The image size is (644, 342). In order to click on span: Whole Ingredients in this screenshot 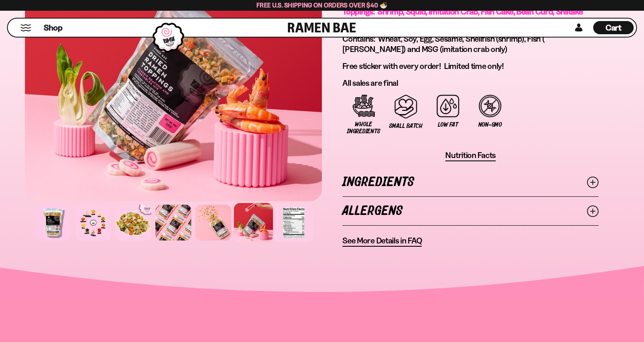, I will do `click(363, 128)`.